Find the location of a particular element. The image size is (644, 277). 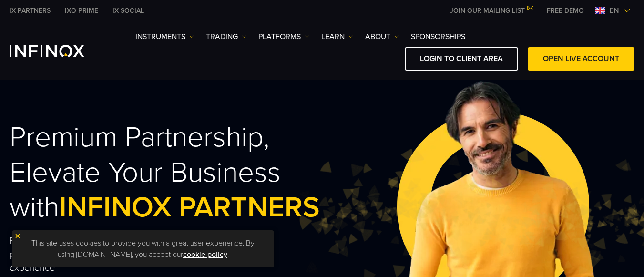

span: en is located at coordinates (615, 11).